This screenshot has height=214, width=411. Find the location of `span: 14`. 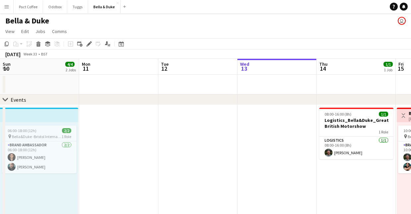

span: 14 is located at coordinates (323, 68).